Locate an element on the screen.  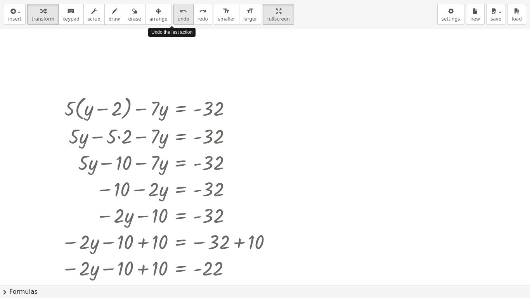
button: keyboardkeypad is located at coordinates (71, 14).